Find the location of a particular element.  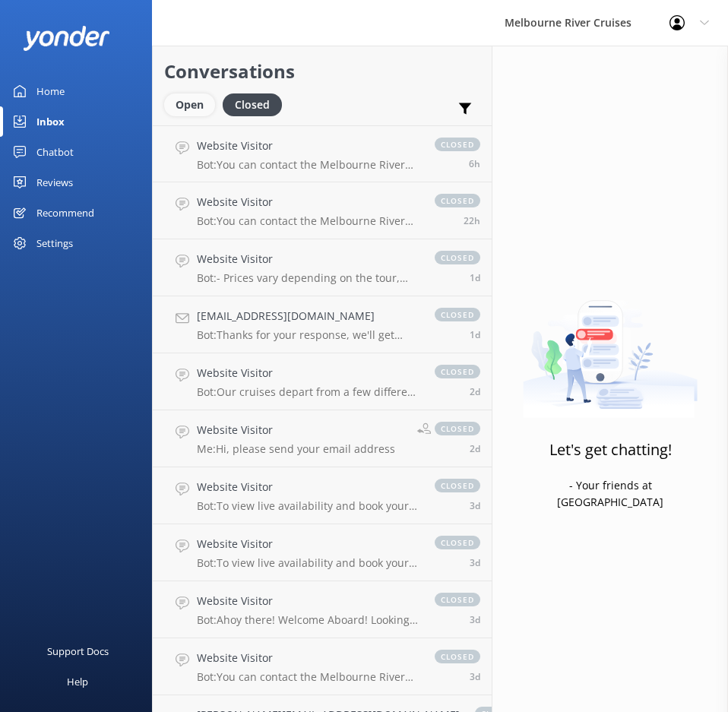

p: Bot: Thanks for your response, we'll get back to you as soon as we can during opening hours. is located at coordinates (307, 335).